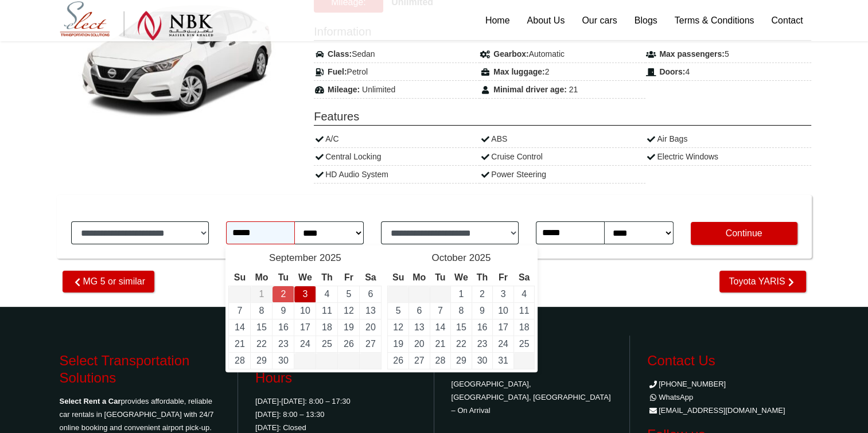 This screenshot has height=433, width=868. Describe the element at coordinates (283, 343) in the screenshot. I see `a: 23` at that location.